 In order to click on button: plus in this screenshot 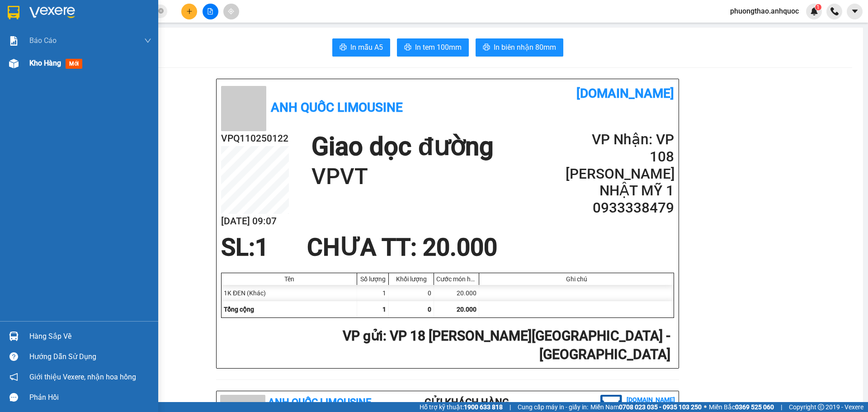, I will do `click(189, 11)`.